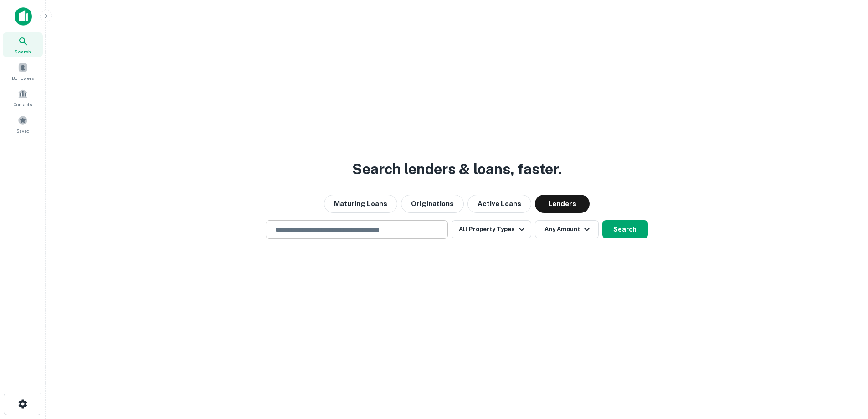 Image resolution: width=868 pixels, height=419 pixels. I want to click on span: Search, so click(23, 52).